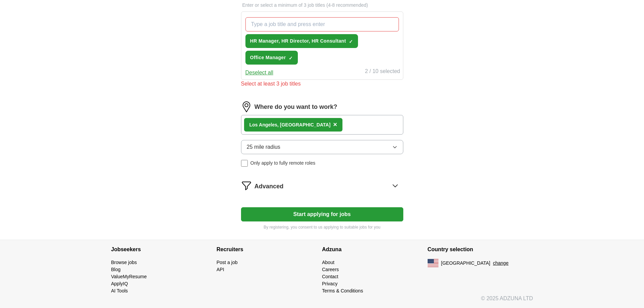 This screenshot has width=644, height=308. Describe the element at coordinates (129, 276) in the screenshot. I see `a: ValueMyResume` at that location.